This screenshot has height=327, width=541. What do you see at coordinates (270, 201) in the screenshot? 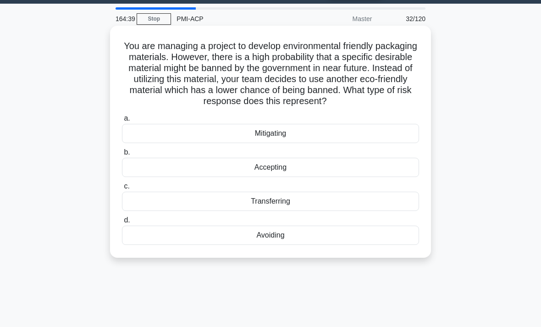
I see `div: Transferring` at bounding box center [270, 201].